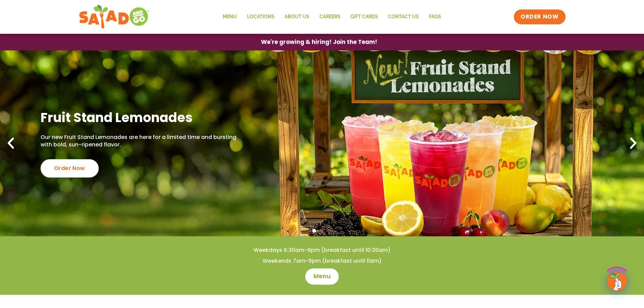 Image resolution: width=644 pixels, height=308 pixels. I want to click on div: Order Now, so click(70, 168).